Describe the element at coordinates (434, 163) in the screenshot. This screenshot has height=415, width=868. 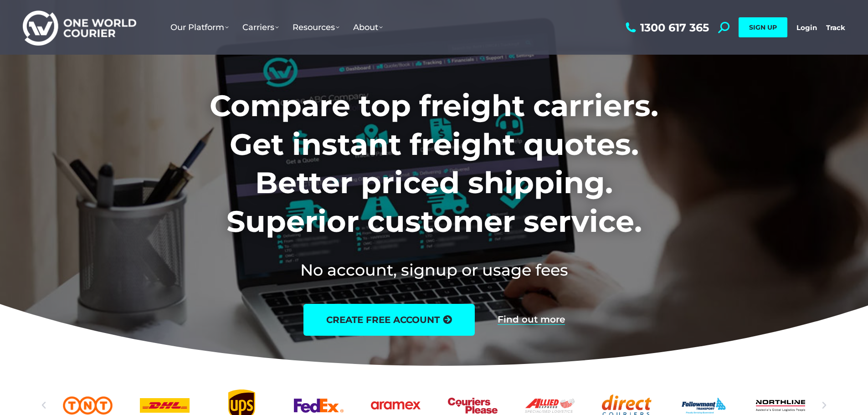
I see `h1: Compare top freight carriers. Get instant freight quotes. Better priced shipping. Superior custom...` at that location.